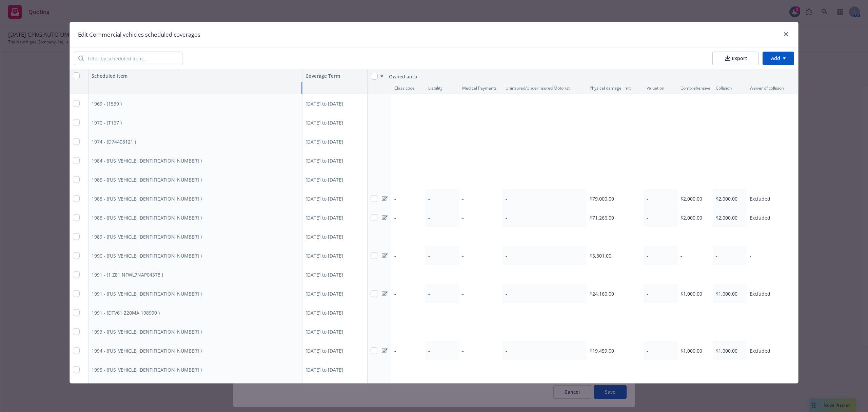 This screenshot has height=412, width=868. I want to click on div: 1993 - (1FUYDSYB8PP438302 ), so click(191, 332).